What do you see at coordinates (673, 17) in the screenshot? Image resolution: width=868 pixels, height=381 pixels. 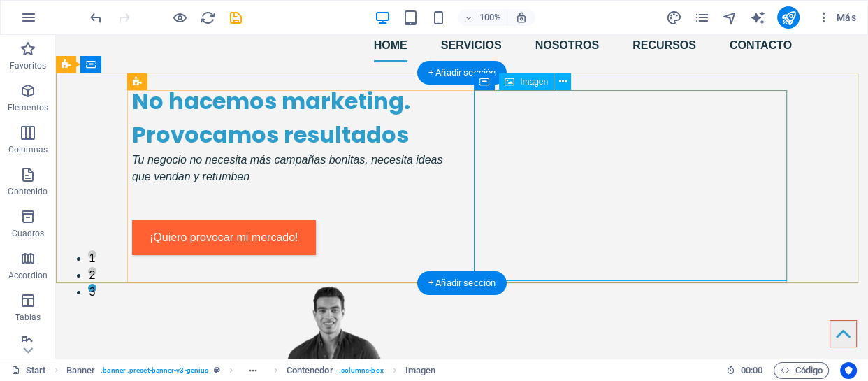 I see `button: design` at bounding box center [673, 17].